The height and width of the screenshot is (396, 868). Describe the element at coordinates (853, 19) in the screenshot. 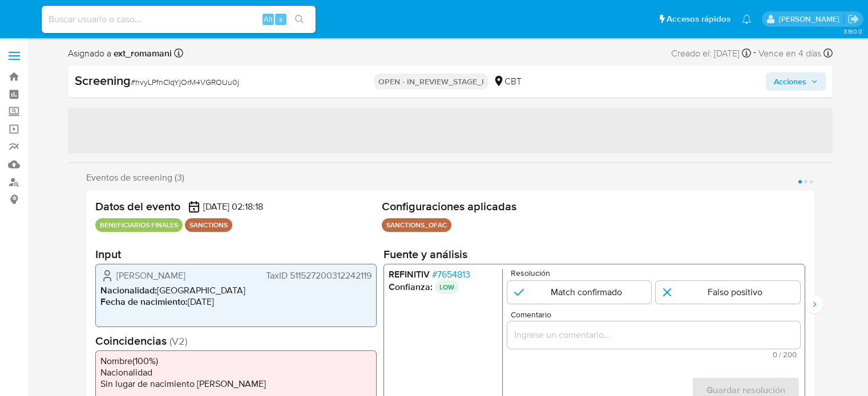

I see `a: Salir` at that location.